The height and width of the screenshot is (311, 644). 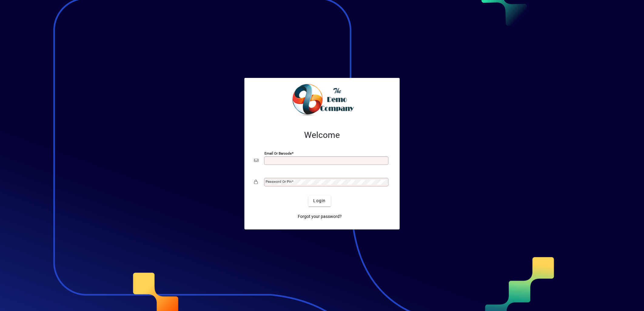 What do you see at coordinates (279, 181) in the screenshot?
I see `mat-label: Password or Pin` at bounding box center [279, 181].